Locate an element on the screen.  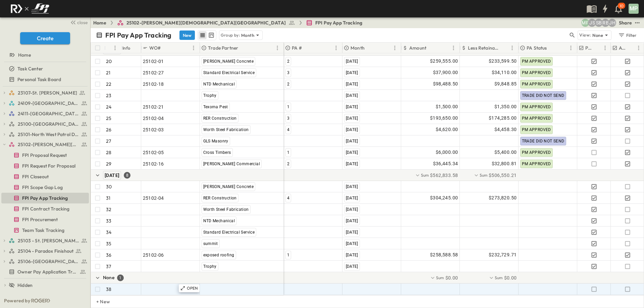
span: FPI Request For Proposal is located at coordinates (48, 166).